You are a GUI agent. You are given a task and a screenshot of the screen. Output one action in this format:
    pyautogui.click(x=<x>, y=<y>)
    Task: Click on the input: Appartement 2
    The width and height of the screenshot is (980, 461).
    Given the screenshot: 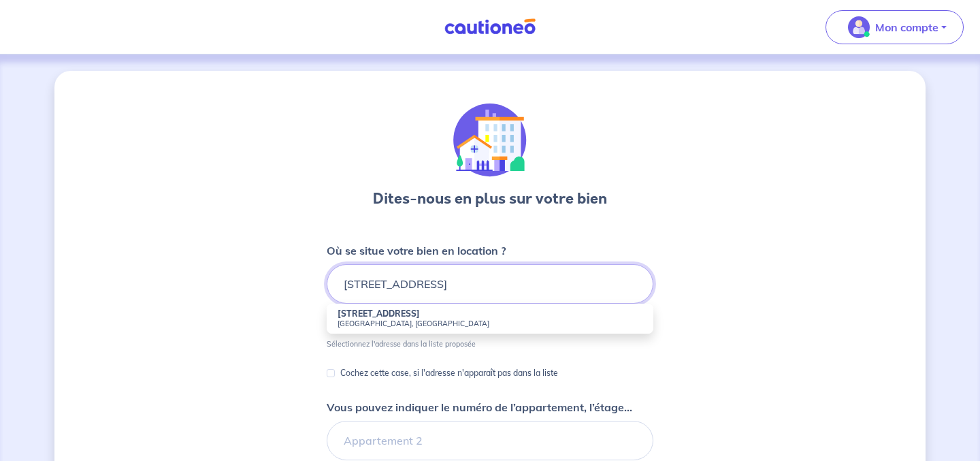 What is the action you would take?
    pyautogui.click(x=490, y=440)
    